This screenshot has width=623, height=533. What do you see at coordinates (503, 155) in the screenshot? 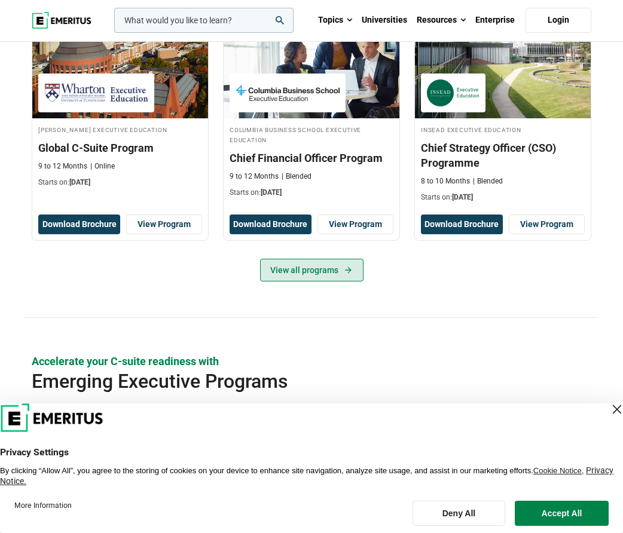
I see `h3: Chief Strategy Officer (CSO) Programme` at bounding box center [503, 155].